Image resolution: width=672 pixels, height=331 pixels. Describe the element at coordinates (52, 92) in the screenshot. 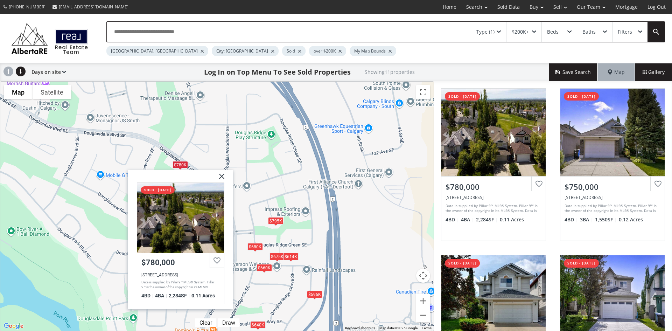

I see `button: Show satellite imagery` at that location.